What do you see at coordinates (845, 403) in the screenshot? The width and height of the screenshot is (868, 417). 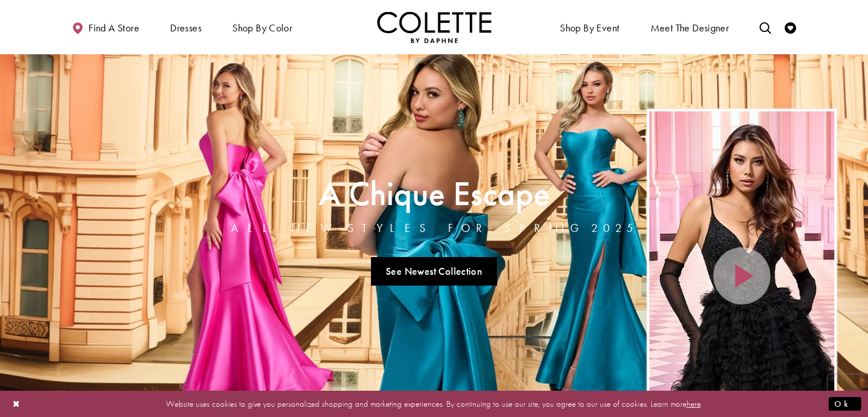 I see `button: Submit Dialog` at bounding box center [845, 403].